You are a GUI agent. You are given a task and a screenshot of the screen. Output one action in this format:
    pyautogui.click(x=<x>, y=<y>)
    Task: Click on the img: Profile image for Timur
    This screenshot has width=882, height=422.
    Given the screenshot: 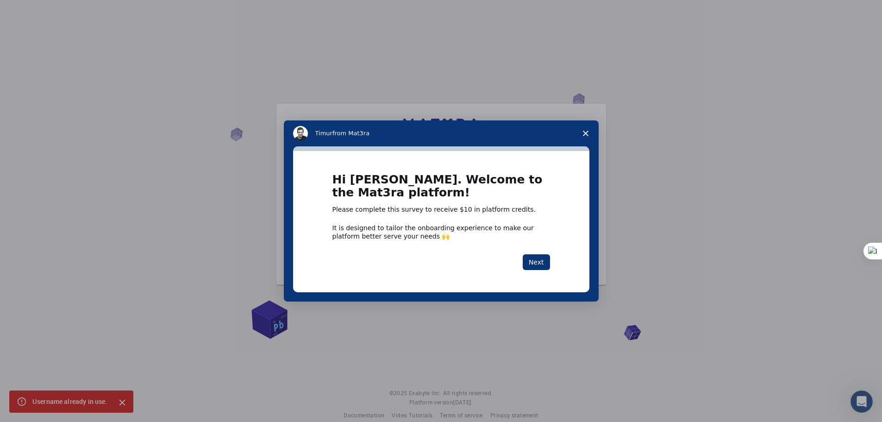 What is the action you would take?
    pyautogui.click(x=300, y=133)
    